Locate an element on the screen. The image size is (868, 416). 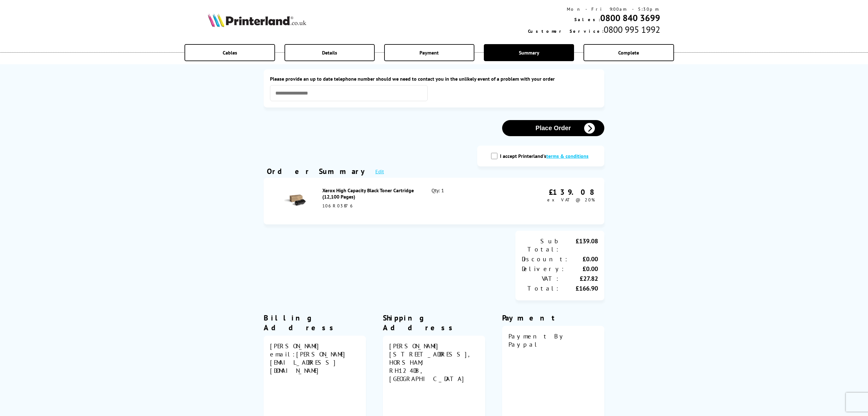
a: modal_tc is located at coordinates (568, 156).